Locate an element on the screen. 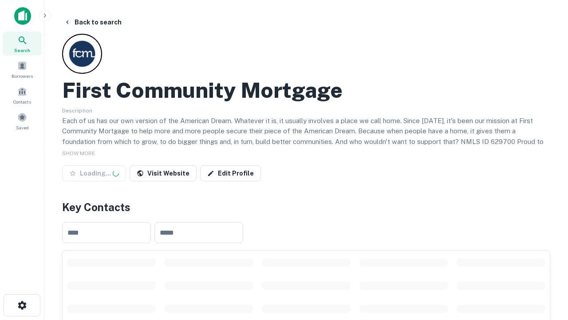 Image resolution: width=568 pixels, height=320 pixels. h4: Key Contacts is located at coordinates (306, 207).